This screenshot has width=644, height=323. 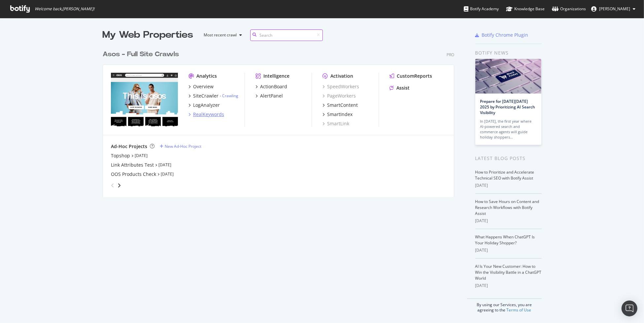 I want to click on div: Most recent crawl, so click(x=220, y=35).